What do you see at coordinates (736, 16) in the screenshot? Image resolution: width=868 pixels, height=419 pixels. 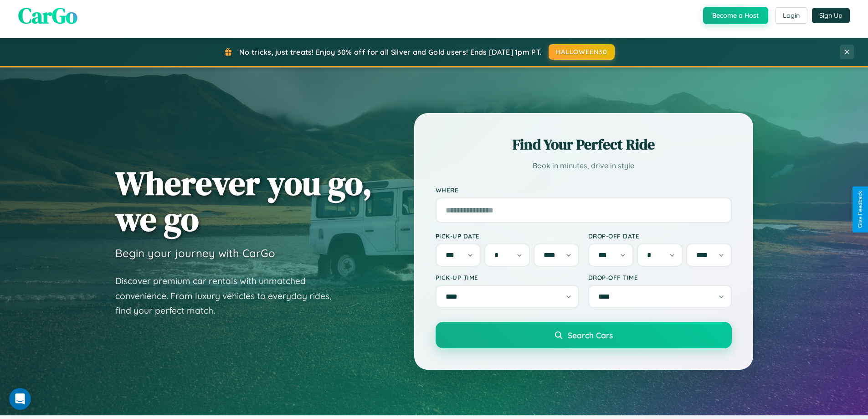 I see `button: Become a Host` at bounding box center [736, 16].